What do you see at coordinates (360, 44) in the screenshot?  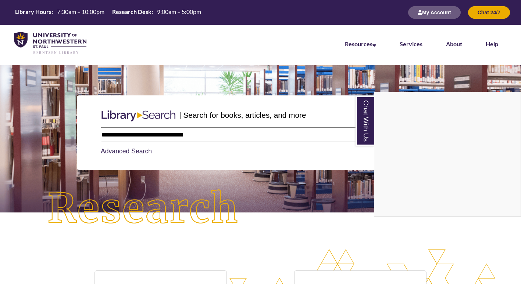 I see `a: Resources` at bounding box center [360, 44].